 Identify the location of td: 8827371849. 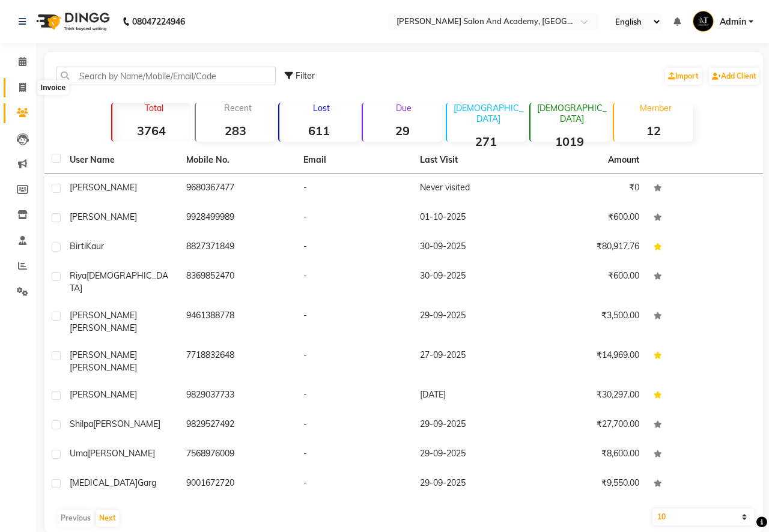
(237, 247).